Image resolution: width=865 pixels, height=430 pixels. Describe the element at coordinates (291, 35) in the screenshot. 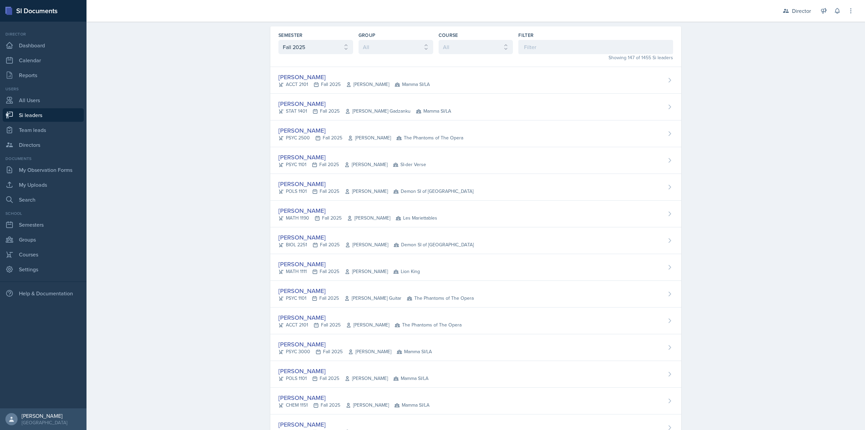

I see `label: Semester` at that location.